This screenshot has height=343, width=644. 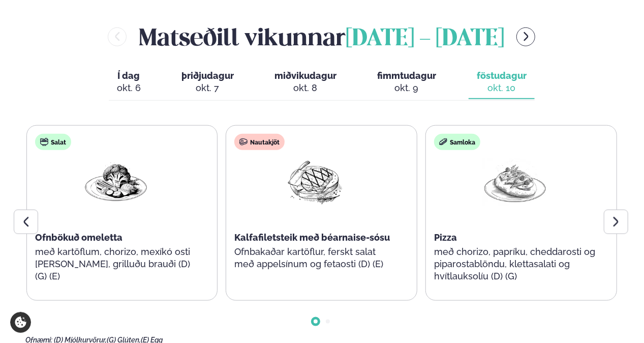 What do you see at coordinates (315, 258) in the screenshot?
I see `p: Ofnbakaðar kartöflur, ferskt salat með appelsínum og fetaosti (D) (E)` at bounding box center [315, 258].